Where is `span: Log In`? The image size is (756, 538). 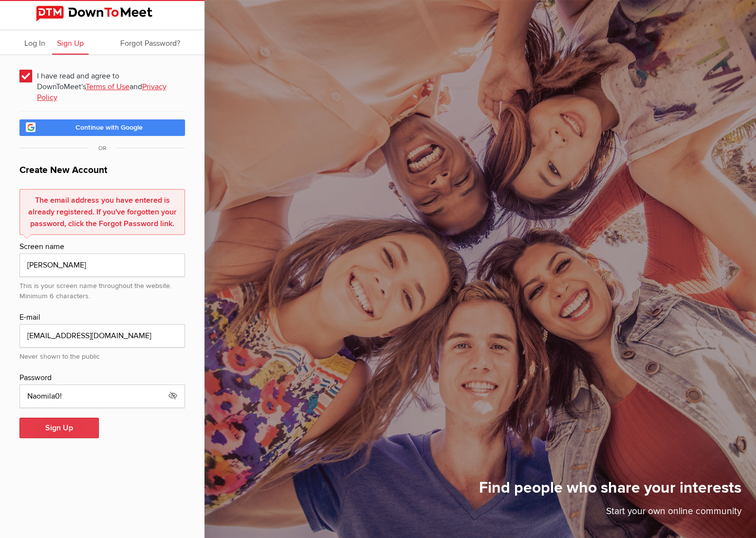 span: Log In is located at coordinates (35, 43).